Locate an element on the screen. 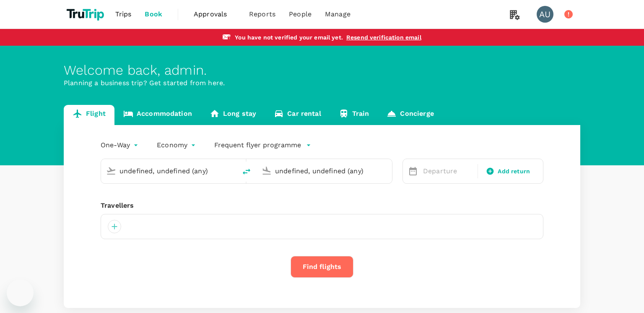  button: Find flights is located at coordinates (322, 267).